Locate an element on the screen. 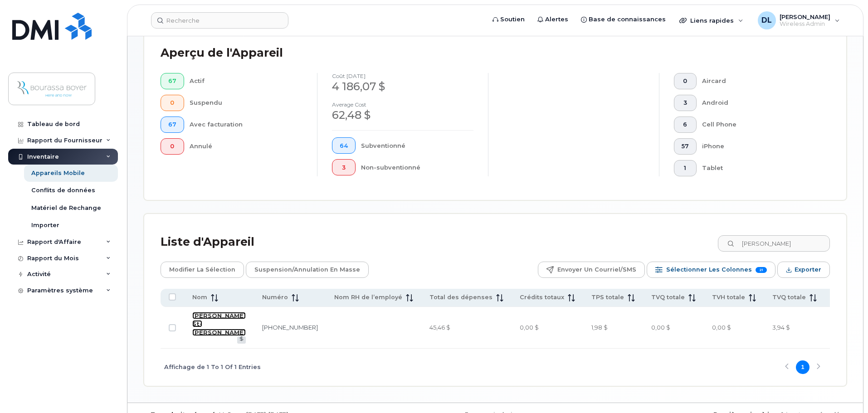  span: Nom is located at coordinates (199, 297).